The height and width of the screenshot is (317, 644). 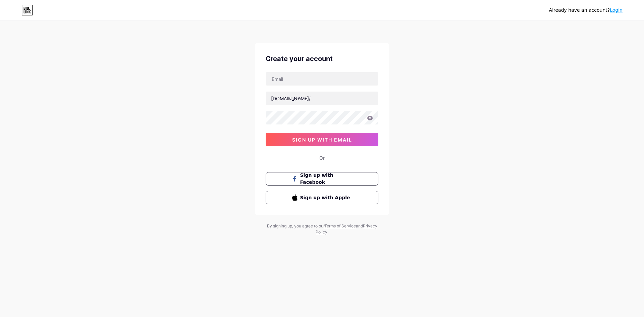 I want to click on div: Already have an account?, so click(x=586, y=10).